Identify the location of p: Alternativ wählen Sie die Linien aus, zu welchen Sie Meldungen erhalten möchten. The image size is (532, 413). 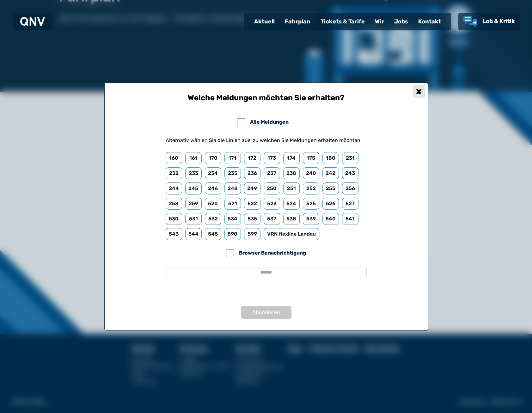
(263, 140).